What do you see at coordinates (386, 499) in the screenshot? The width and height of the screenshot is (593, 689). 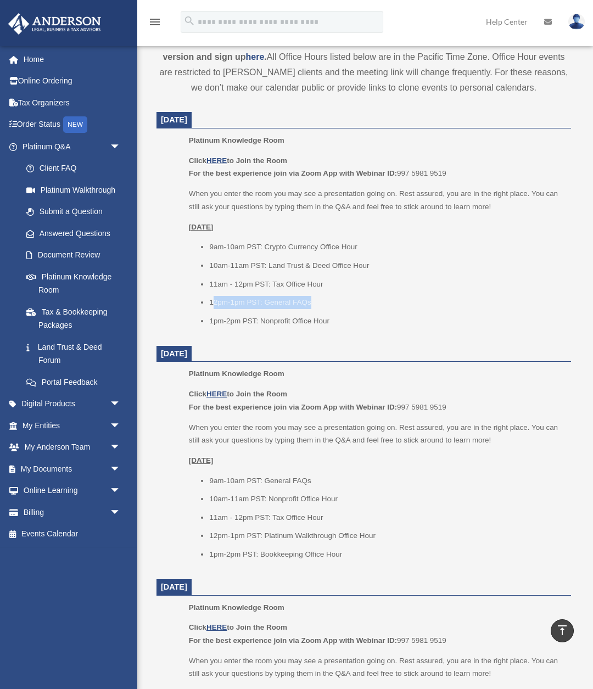 I see `li: 10am-11am PST: Nonprofit Office Hour` at bounding box center [386, 499].